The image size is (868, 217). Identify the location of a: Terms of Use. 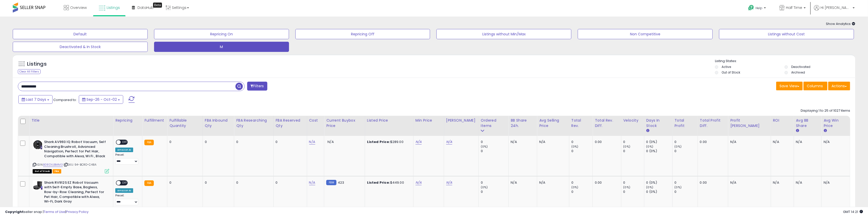
(54, 212).